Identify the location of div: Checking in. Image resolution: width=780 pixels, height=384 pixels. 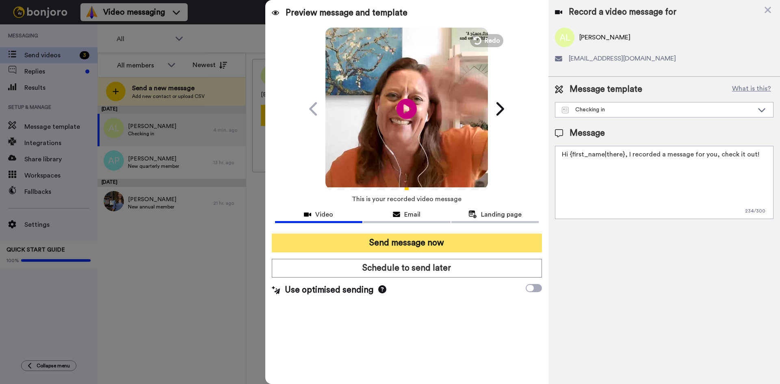
(658, 110).